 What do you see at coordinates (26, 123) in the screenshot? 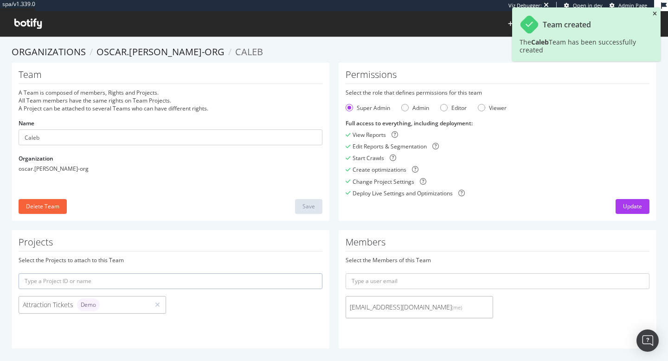
I see `label: Name` at bounding box center [26, 123].